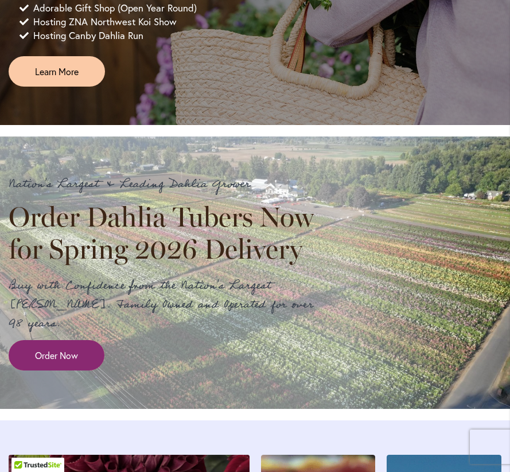 This screenshot has height=472, width=510. What do you see at coordinates (57, 71) in the screenshot?
I see `a: Learn More` at bounding box center [57, 71].